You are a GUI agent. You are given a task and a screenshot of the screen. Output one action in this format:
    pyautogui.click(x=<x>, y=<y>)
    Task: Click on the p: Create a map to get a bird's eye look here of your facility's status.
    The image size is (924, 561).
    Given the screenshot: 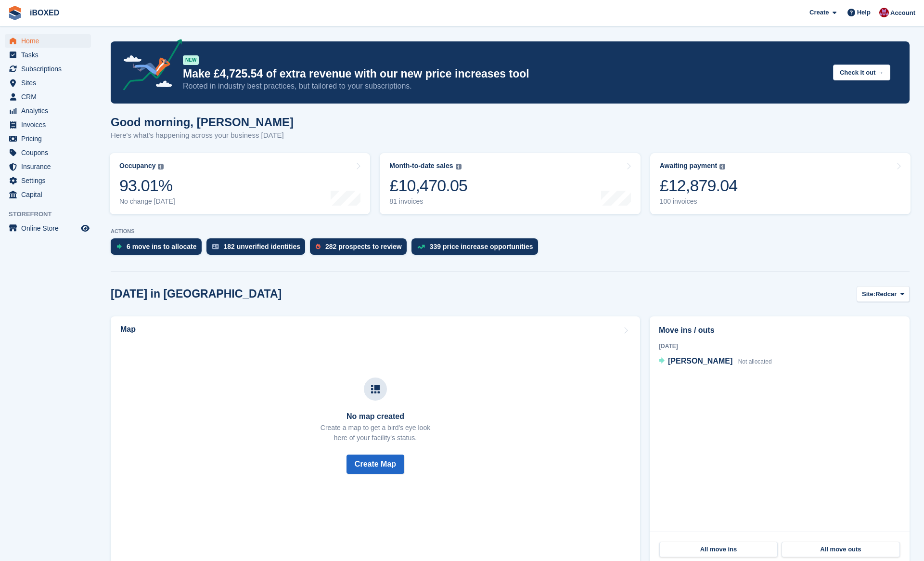 What is the action you would take?
    pyautogui.click(x=376, y=433)
    